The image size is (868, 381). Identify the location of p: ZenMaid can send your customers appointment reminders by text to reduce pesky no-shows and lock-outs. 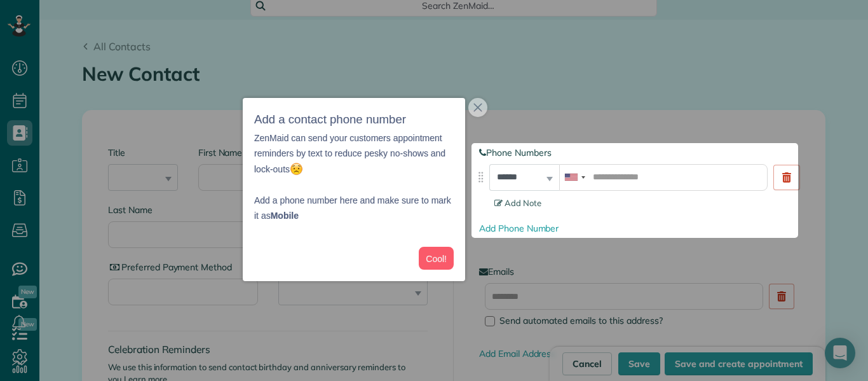
(354, 154).